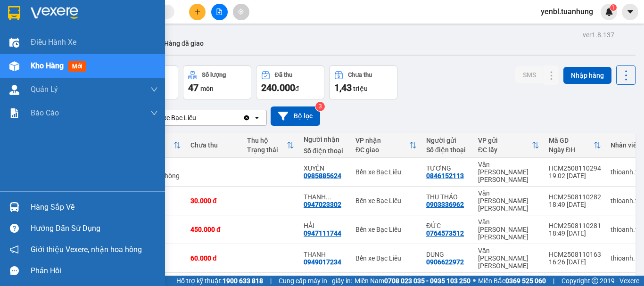  I want to click on span: copyright, so click(595, 281).